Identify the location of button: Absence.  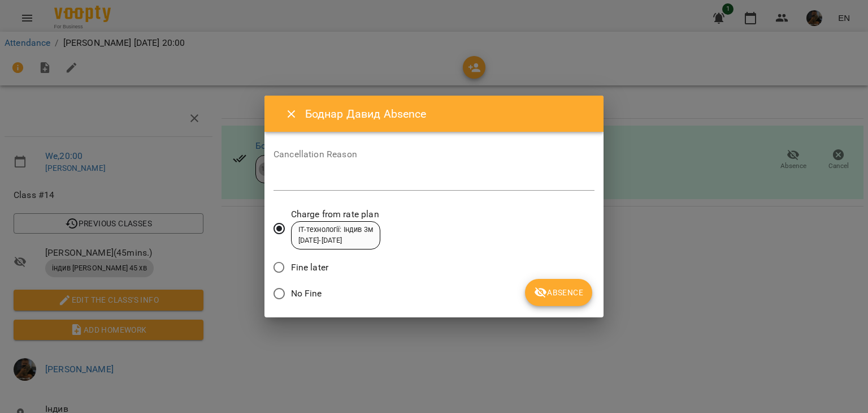
(559, 292).